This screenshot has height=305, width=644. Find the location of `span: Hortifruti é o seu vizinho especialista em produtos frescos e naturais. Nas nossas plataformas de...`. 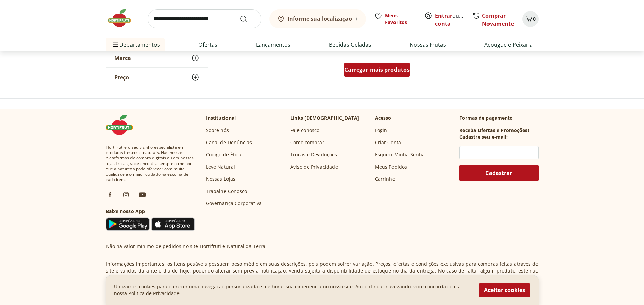

span: Hortifruti é o seu vizinho especialista em produtos frescos e naturais. Nas nossas plataformas de... is located at coordinates (151, 163).